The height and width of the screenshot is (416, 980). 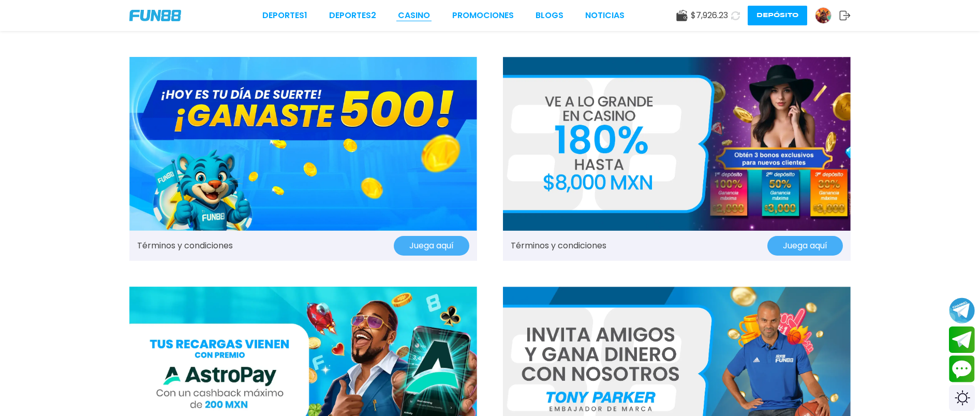 I want to click on button: Join telegram, so click(x=962, y=340).